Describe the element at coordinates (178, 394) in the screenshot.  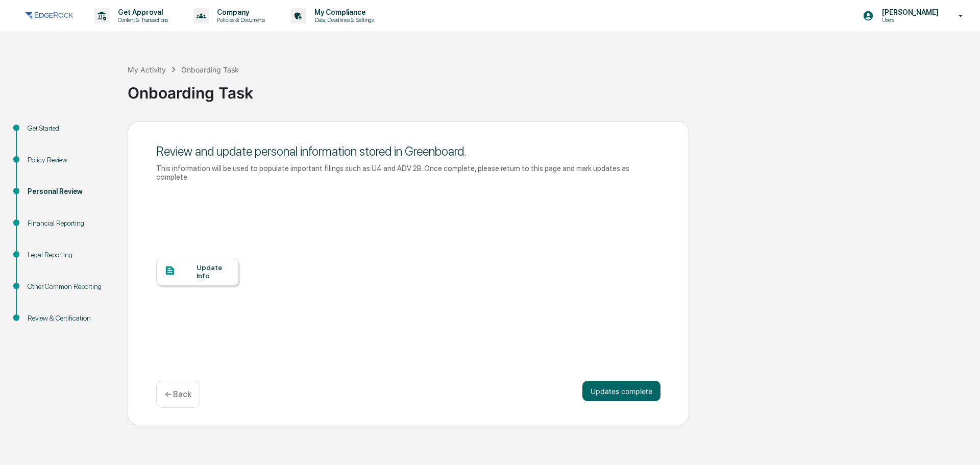
I see `p: ← Back` at that location.